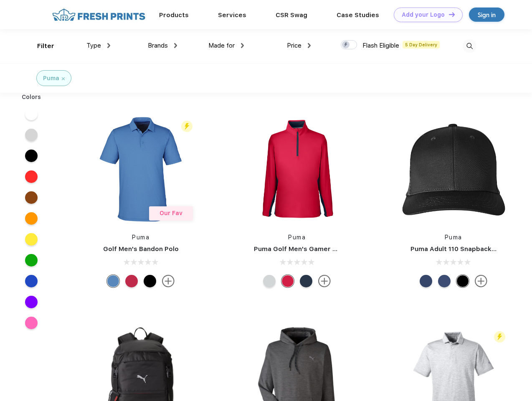 This screenshot has height=401, width=532. Describe the element at coordinates (426, 281) in the screenshot. I see `div: Peacoat with Qut Shd` at that location.